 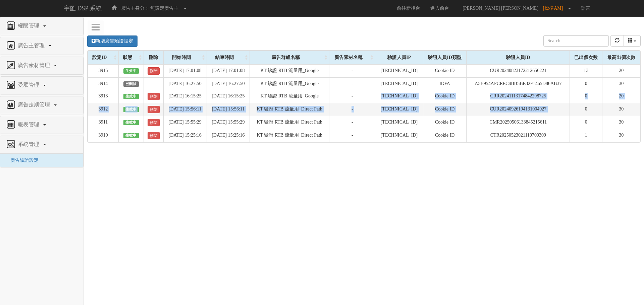 I want to click on div: 驗證人員IP, so click(x=399, y=58).